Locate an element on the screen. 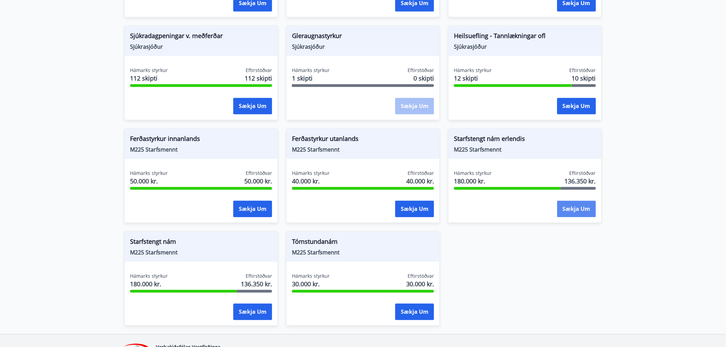  span: 1 skipti is located at coordinates (311, 78).